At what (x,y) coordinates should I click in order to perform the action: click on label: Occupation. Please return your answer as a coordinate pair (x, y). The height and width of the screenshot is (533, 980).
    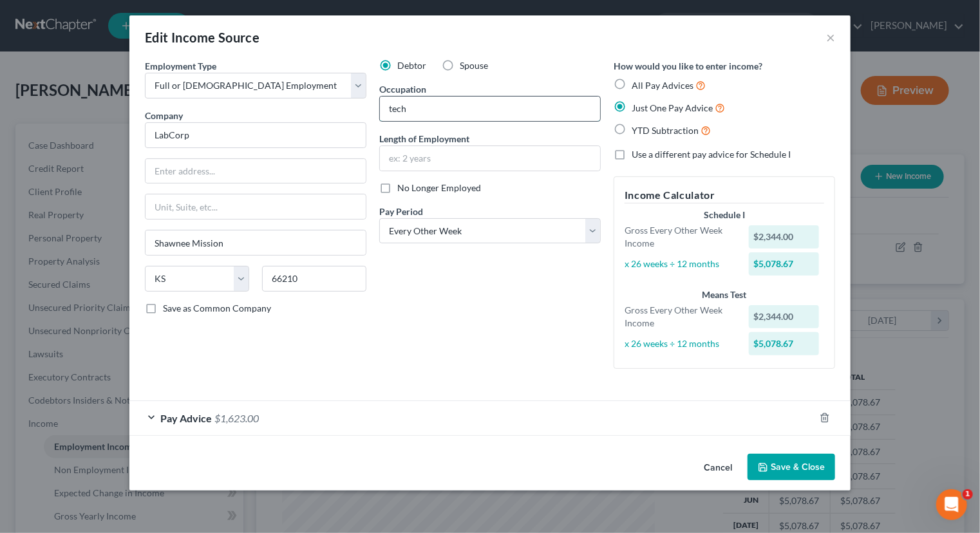
    Looking at the image, I should click on (403, 89).